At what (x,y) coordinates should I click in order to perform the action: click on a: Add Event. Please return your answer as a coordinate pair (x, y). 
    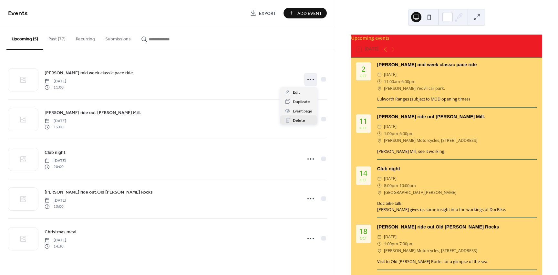
    Looking at the image, I should click on (305, 13).